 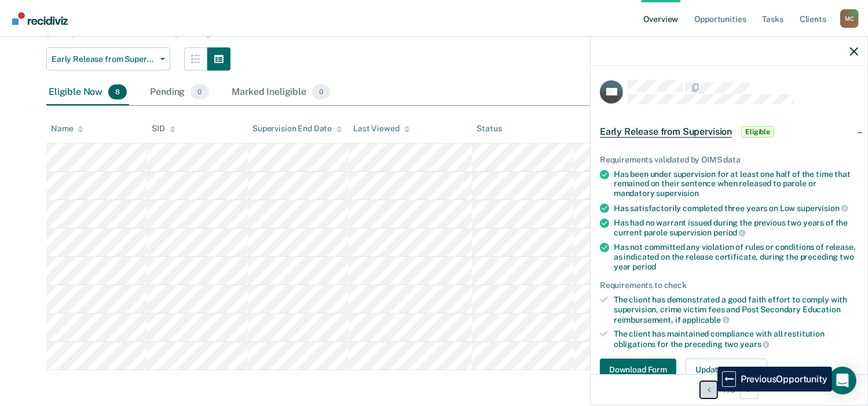 I want to click on div: SID, so click(x=163, y=129).